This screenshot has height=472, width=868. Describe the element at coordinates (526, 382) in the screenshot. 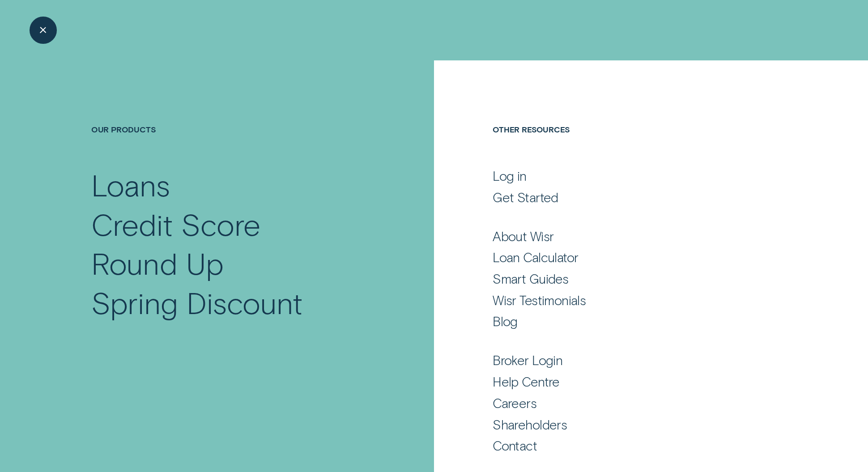

I see `div: Help Centre` at that location.